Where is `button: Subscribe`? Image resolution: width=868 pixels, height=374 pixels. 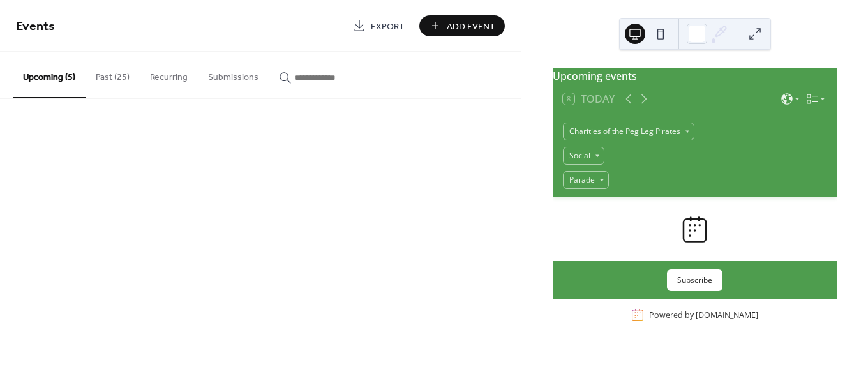 button: Subscribe is located at coordinates (695, 280).